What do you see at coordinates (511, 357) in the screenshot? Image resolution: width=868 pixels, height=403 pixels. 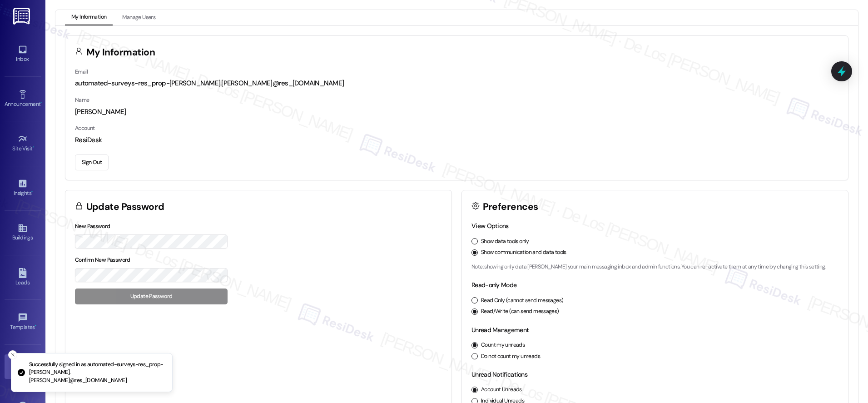 I see `label: Do not count my unreads` at bounding box center [511, 357].